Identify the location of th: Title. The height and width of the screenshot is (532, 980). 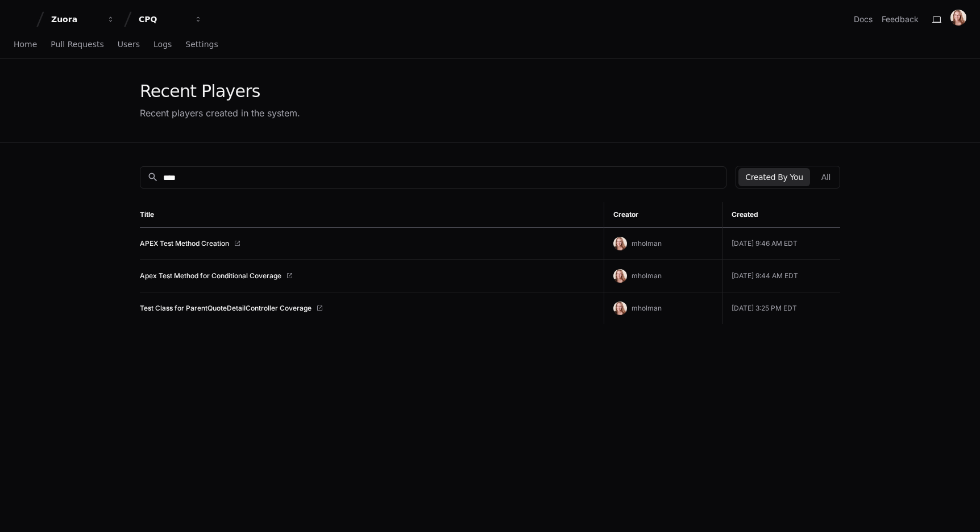
(372, 215).